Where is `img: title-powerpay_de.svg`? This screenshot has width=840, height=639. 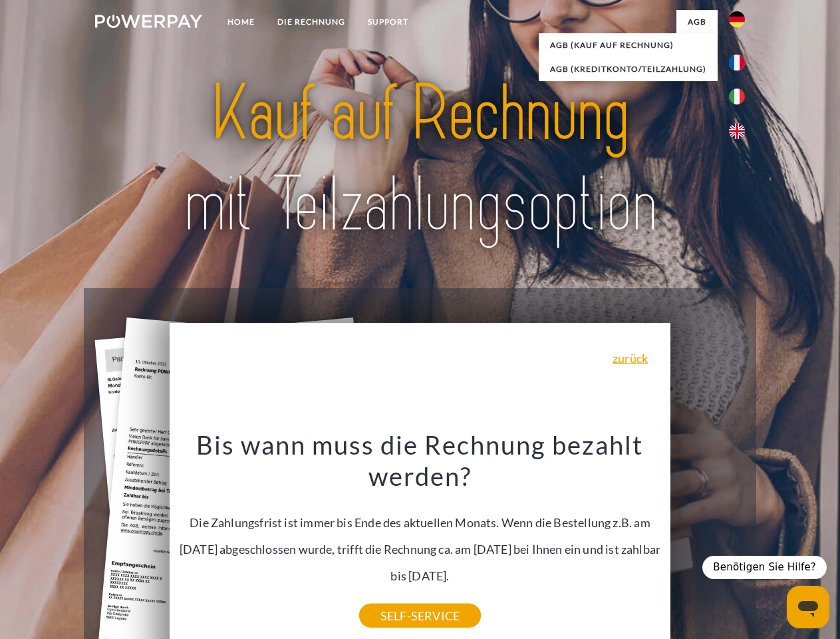 img: title-powerpay_de.svg is located at coordinates (420, 159).